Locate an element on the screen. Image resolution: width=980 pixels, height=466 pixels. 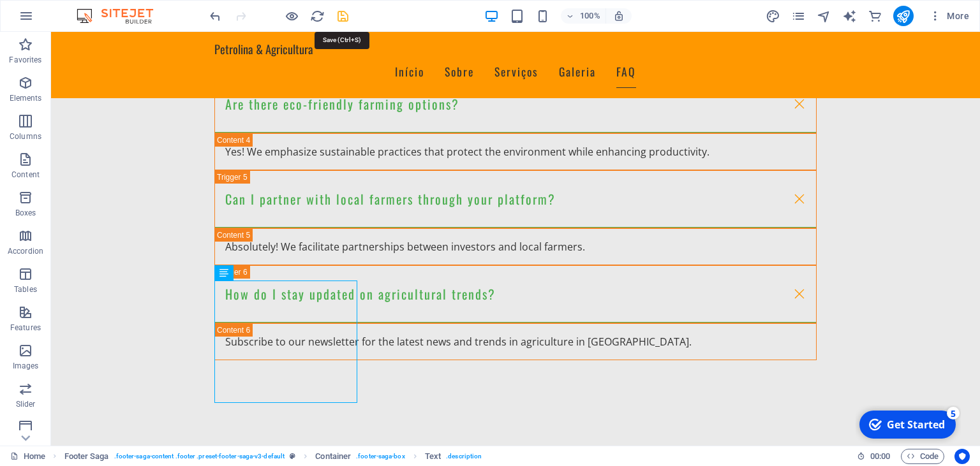
button: Click here to leave preview mode and continue editing is located at coordinates (292, 16).